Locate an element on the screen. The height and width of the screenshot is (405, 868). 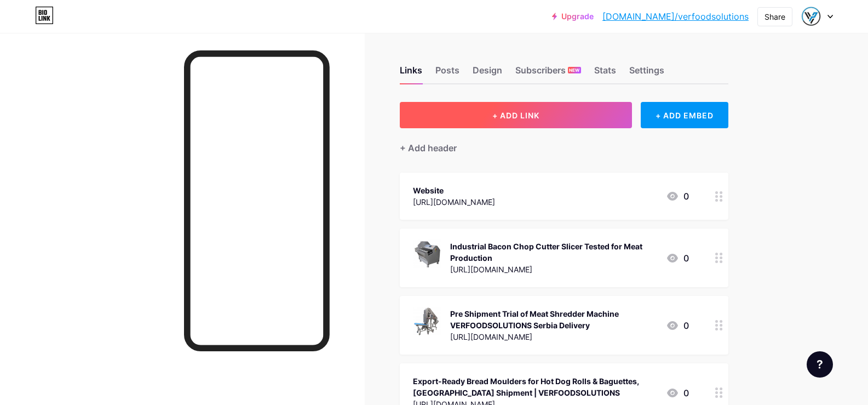
div: Share is located at coordinates (775, 17).